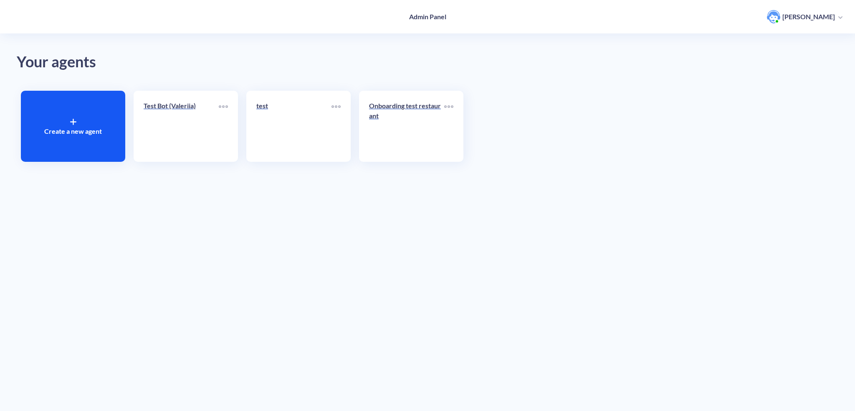 Image resolution: width=855 pixels, height=411 pixels. I want to click on div: Your agents, so click(428, 62).